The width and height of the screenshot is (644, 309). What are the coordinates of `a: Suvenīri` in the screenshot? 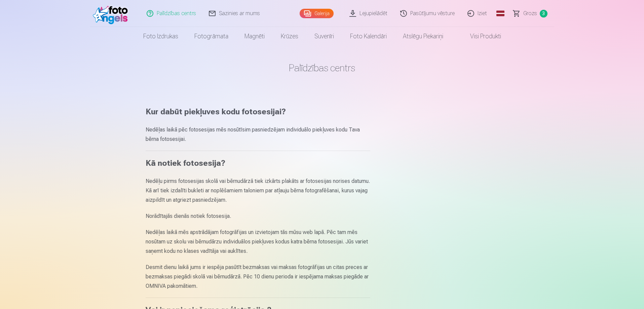 It's located at (324, 36).